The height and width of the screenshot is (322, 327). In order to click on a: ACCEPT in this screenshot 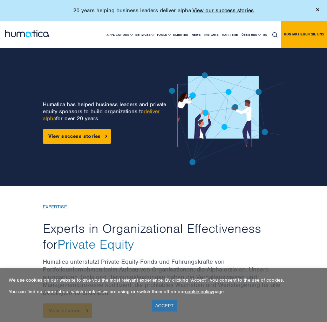, I will do `click(164, 305)`.